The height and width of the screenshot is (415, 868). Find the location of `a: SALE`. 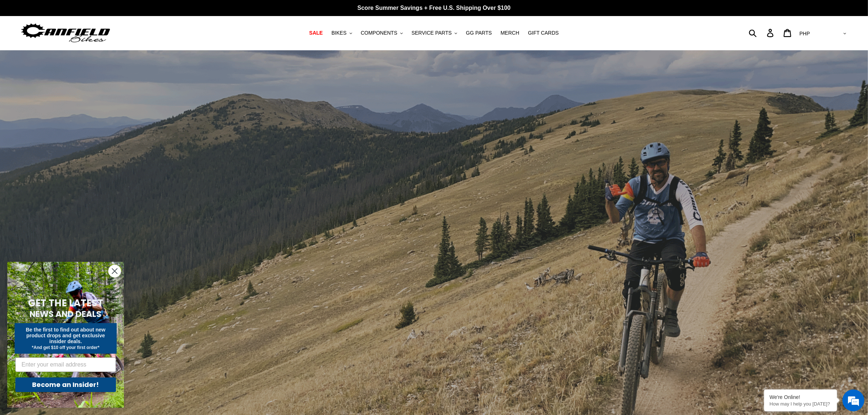

a: SALE is located at coordinates (315, 33).